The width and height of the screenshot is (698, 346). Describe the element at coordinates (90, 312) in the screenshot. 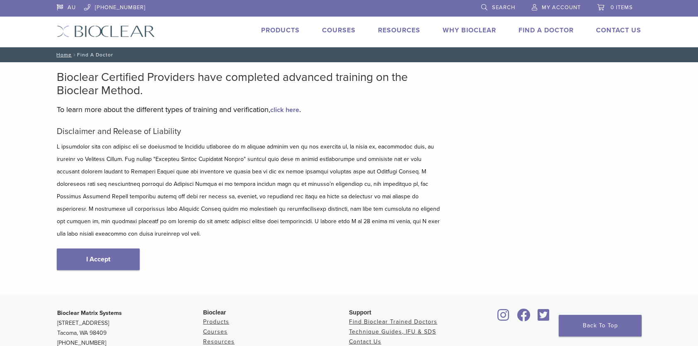

I see `strong: Bioclear Matrix Systems` at that location.